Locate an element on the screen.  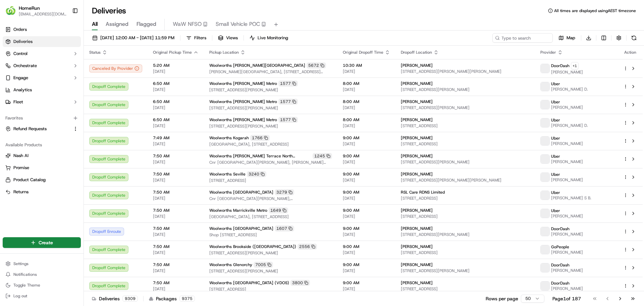
span: Notifications is located at coordinates (25, 275).